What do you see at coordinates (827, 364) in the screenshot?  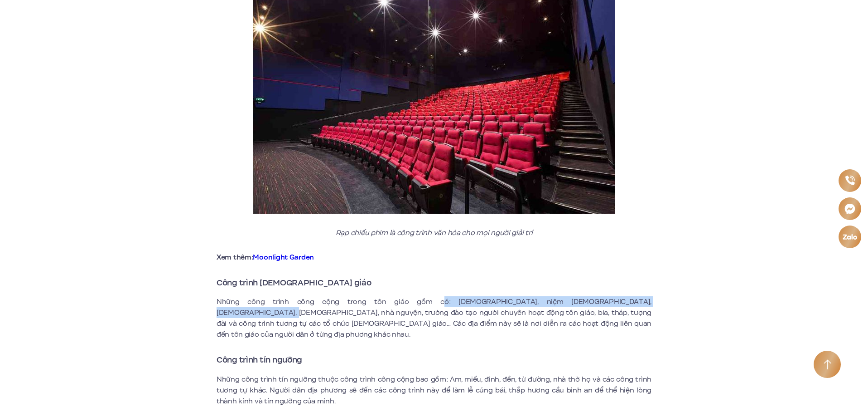 I see `img: Arrow icon` at bounding box center [827, 364].